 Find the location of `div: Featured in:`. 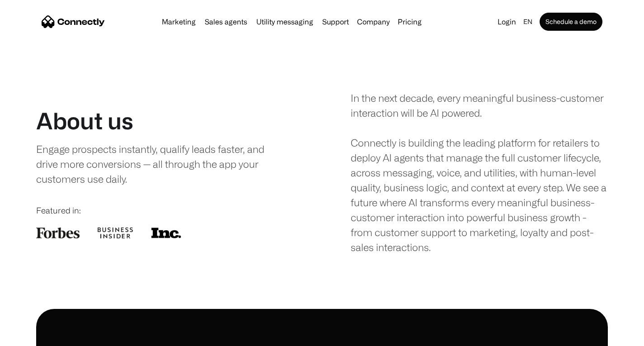

div: Featured in: is located at coordinates (165, 210).